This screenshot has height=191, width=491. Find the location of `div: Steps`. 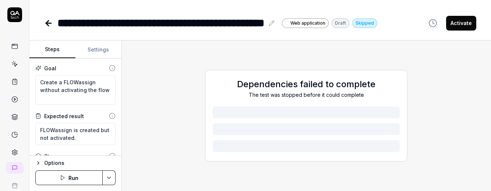

div: Steps is located at coordinates (52, 156).